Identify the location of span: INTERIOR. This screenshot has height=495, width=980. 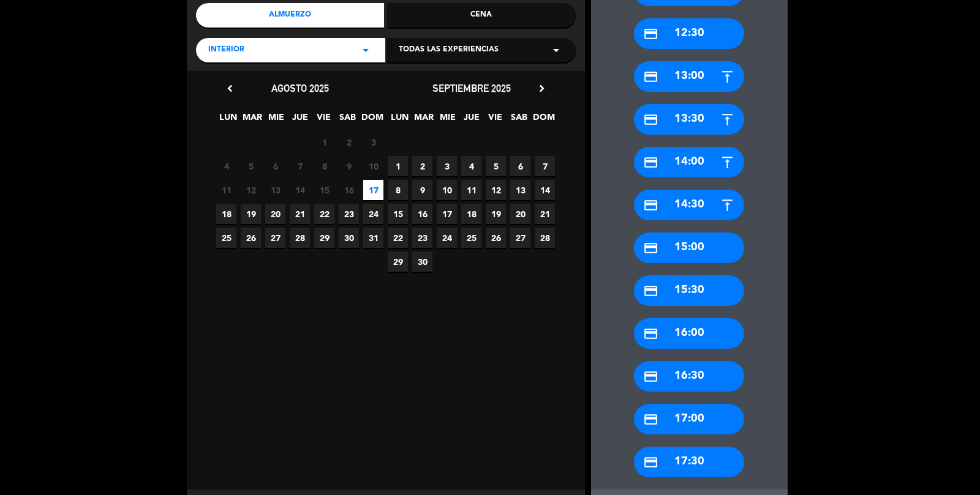
(226, 50).